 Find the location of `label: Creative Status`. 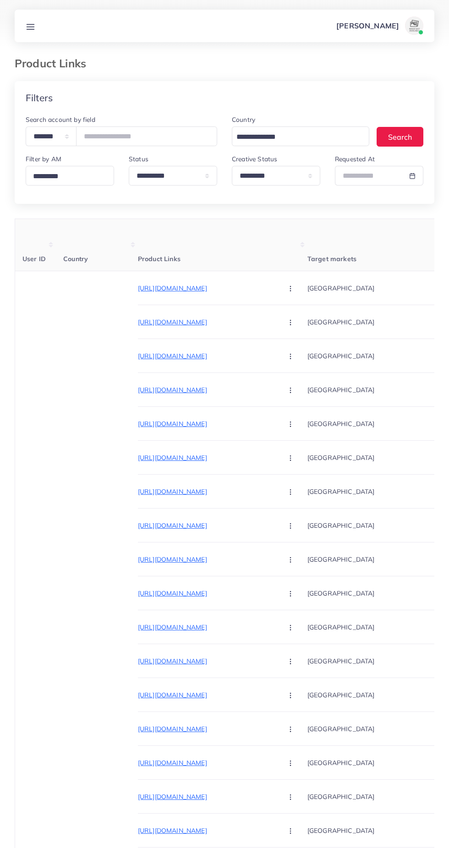

label: Creative Status is located at coordinates (254, 159).